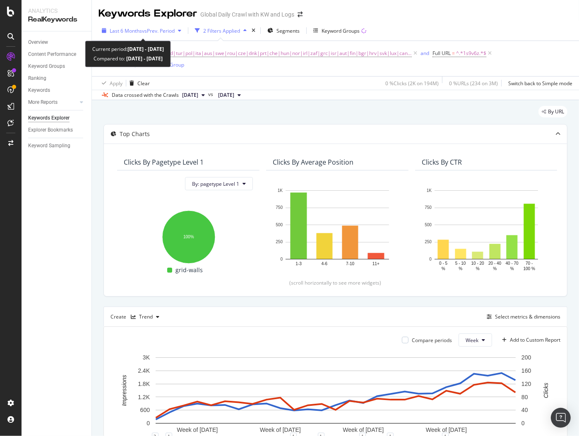 The width and height of the screenshot is (579, 436). What do you see at coordinates (529, 263) in the screenshot?
I see `text: 70 -` at bounding box center [529, 263].